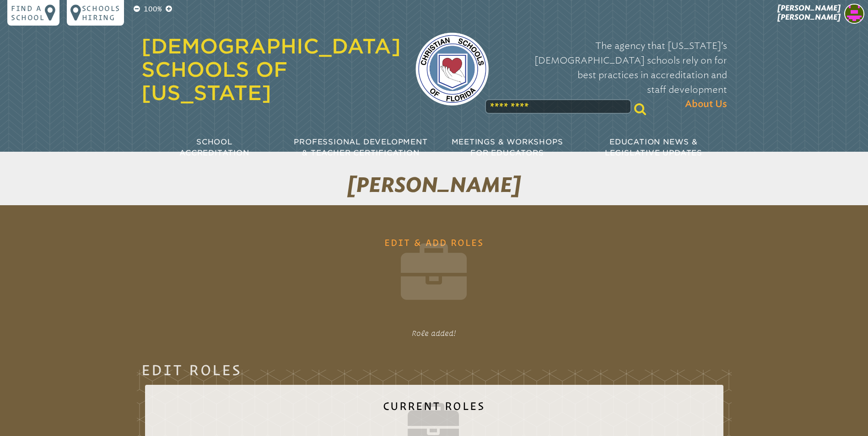  What do you see at coordinates (361, 147) in the screenshot?
I see `span: Professional Development & Teacher Certification` at bounding box center [361, 147].